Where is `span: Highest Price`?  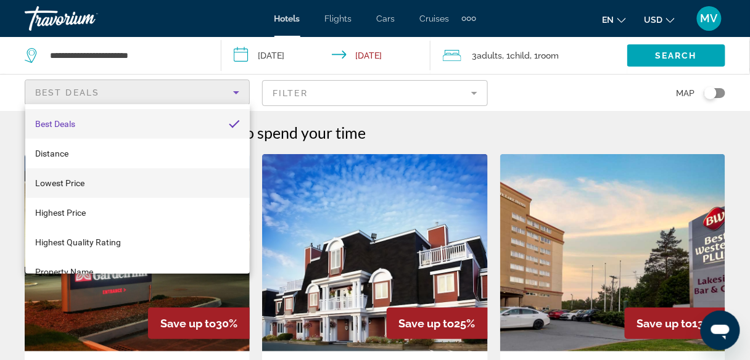 span: Highest Price is located at coordinates (60, 213).